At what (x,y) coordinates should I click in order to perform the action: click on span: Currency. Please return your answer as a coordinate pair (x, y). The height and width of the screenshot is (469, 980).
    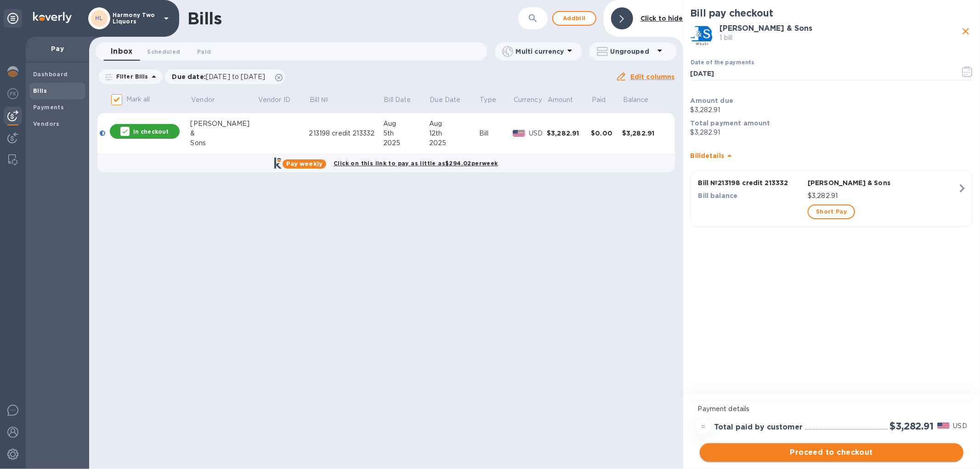
    Looking at the image, I should click on (528, 99).